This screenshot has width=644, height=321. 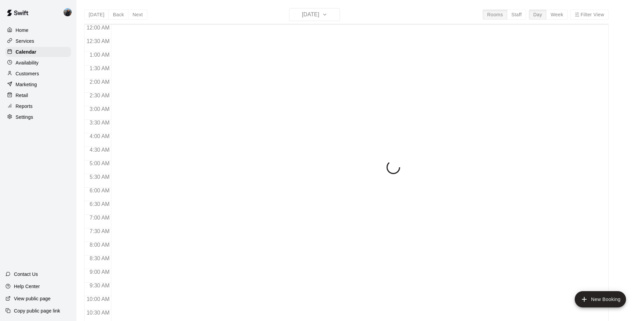 What do you see at coordinates (38, 117) in the screenshot?
I see `div: Settings` at bounding box center [38, 117].